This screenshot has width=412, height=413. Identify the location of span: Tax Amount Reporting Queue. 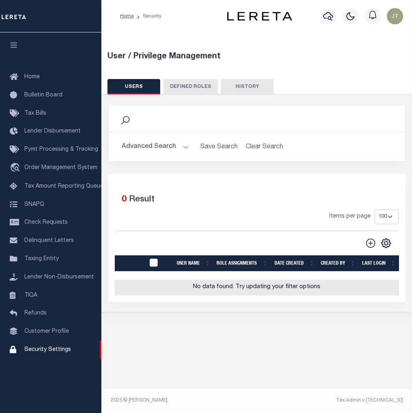
(64, 187).